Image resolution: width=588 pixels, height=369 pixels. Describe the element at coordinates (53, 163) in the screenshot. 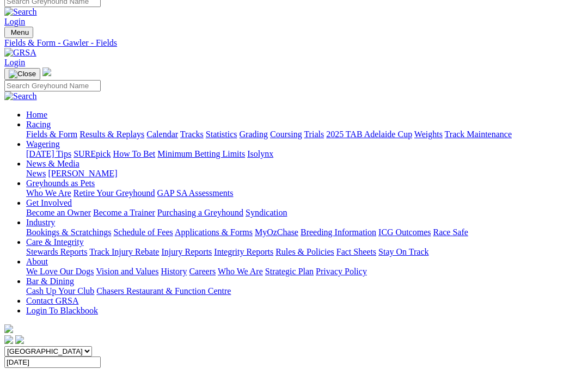

I see `a: News & Media` at that location.